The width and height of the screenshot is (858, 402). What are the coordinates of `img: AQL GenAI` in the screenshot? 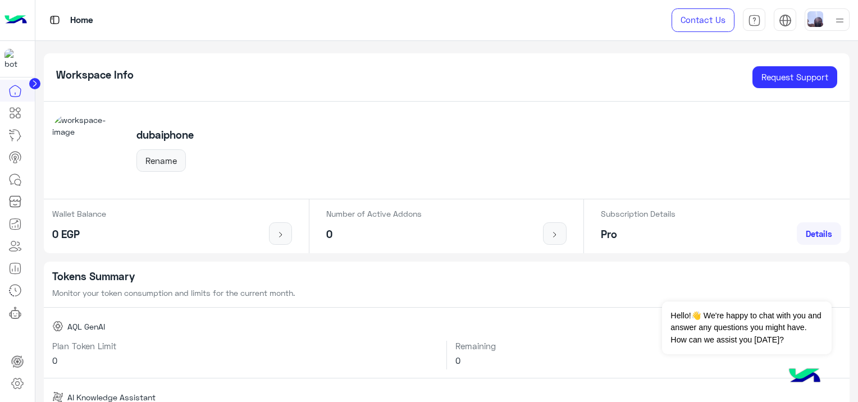 It's located at (58, 326).